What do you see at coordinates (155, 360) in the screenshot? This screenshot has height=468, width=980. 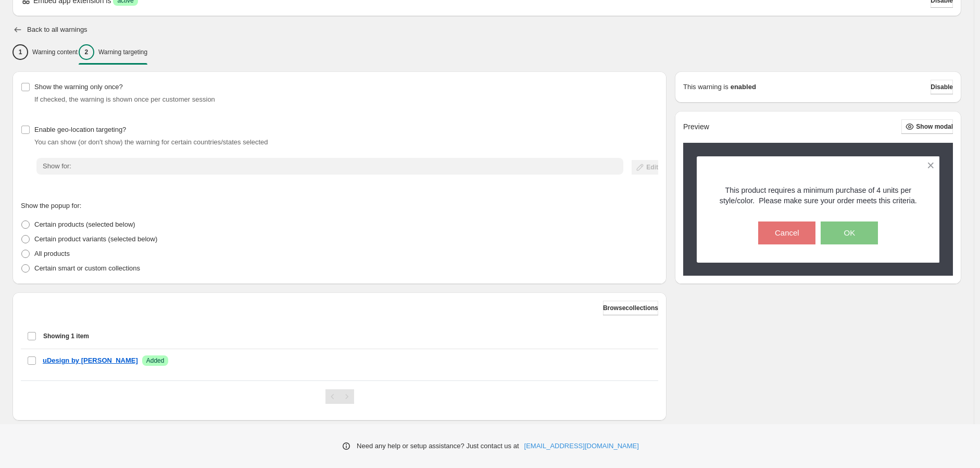 I see `span: Added` at bounding box center [155, 360].